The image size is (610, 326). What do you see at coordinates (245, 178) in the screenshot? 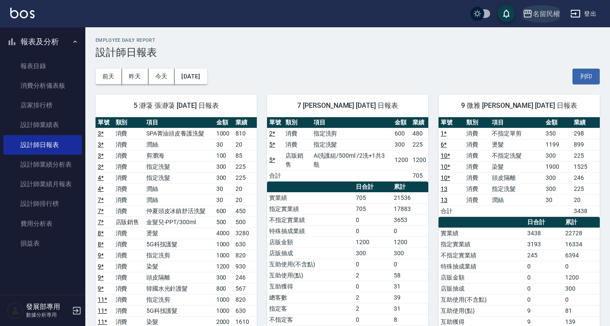
I see `td: 225` at bounding box center [245, 178].